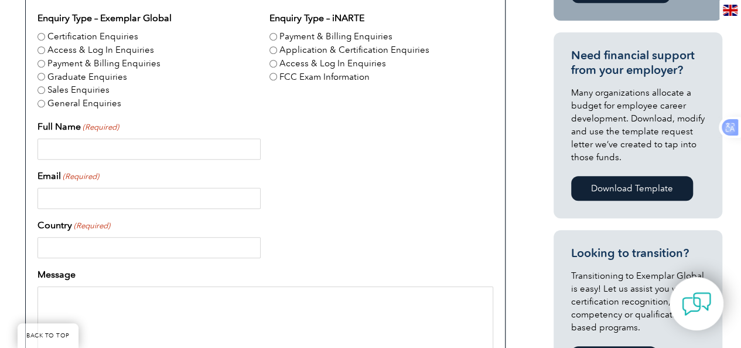  What do you see at coordinates (84, 103) in the screenshot?
I see `label: General Enquiries` at bounding box center [84, 103].